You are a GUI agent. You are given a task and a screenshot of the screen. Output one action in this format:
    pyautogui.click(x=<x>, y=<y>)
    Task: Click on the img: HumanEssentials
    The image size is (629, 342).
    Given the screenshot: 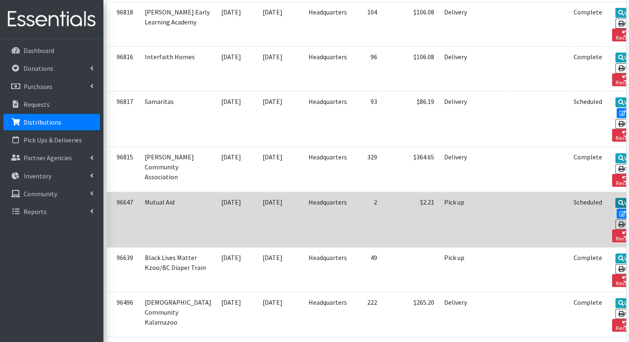 What is the action you would take?
    pyautogui.click(x=52, y=19)
    